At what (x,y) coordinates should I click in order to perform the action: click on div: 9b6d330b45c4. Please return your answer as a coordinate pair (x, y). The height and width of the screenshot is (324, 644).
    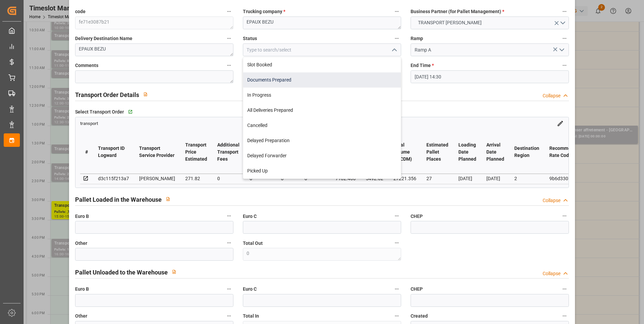
    Looking at the image, I should click on (566, 178).